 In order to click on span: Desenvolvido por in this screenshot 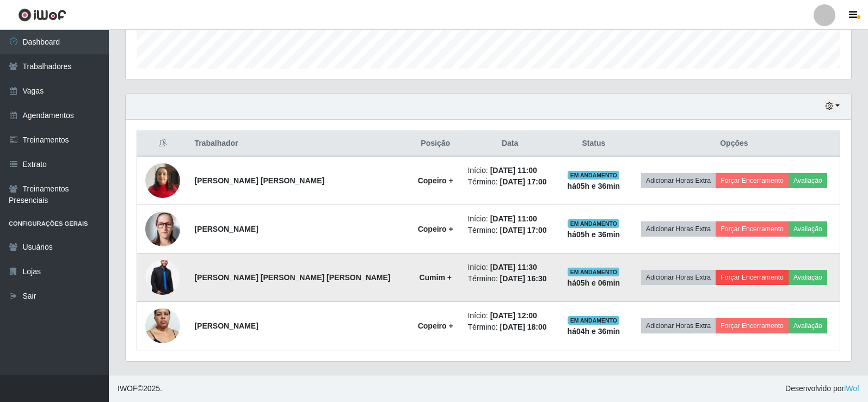, I will do `click(823, 389)`.